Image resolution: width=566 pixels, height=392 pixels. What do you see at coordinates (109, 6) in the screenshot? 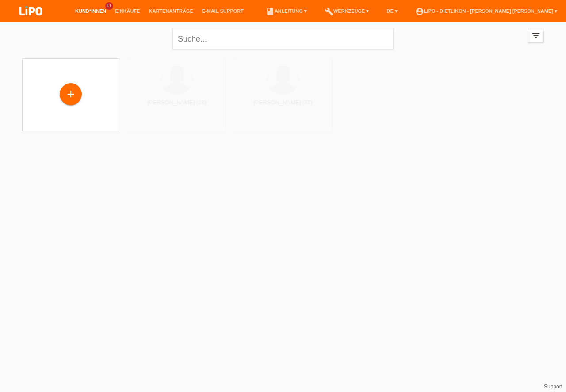
I see `span: 11` at bounding box center [109, 6].